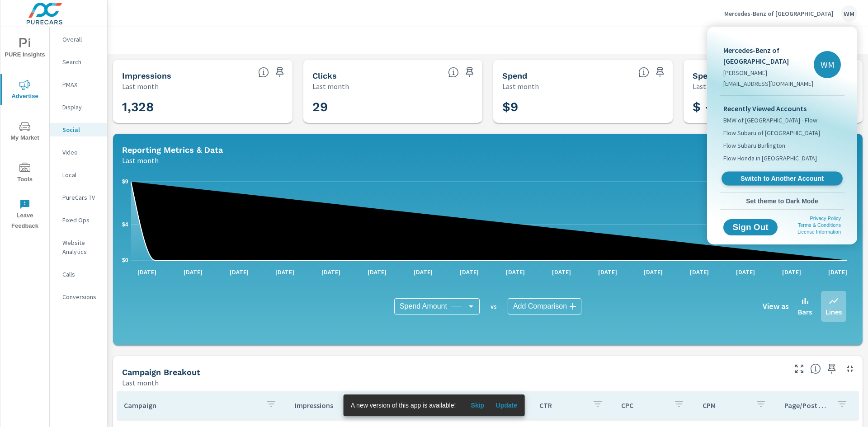 The width and height of the screenshot is (868, 427). What do you see at coordinates (782, 178) in the screenshot?
I see `span: Switch to Another Account` at bounding box center [782, 178].